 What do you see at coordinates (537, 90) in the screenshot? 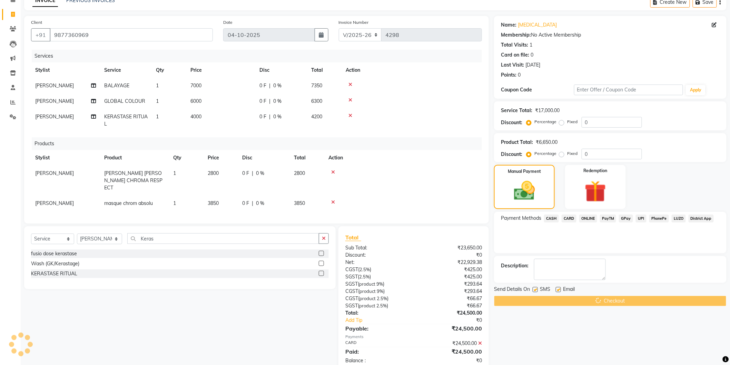
I see `div: Coupon Code` at bounding box center [537, 90].